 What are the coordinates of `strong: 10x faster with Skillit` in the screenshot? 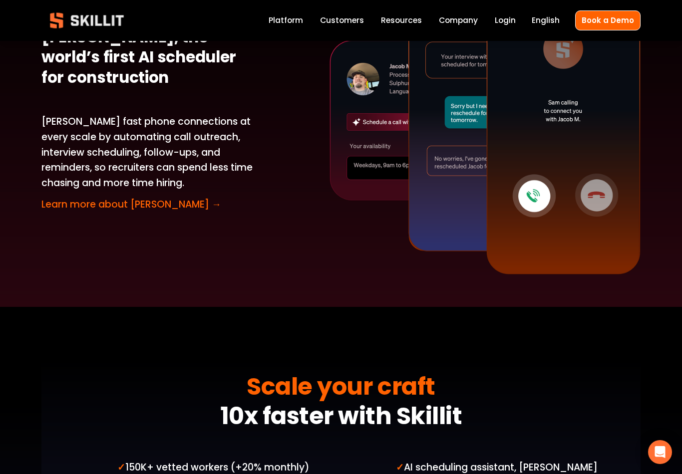 It's located at (341, 416).